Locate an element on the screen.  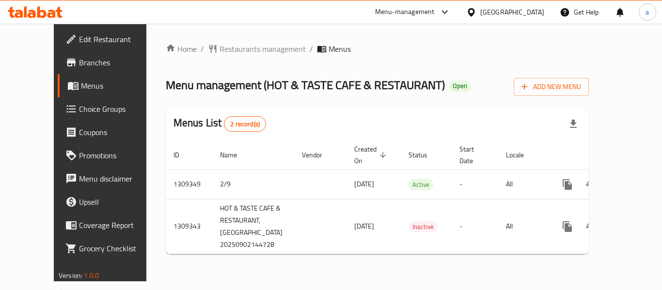
a: Upsell is located at coordinates (111, 202).